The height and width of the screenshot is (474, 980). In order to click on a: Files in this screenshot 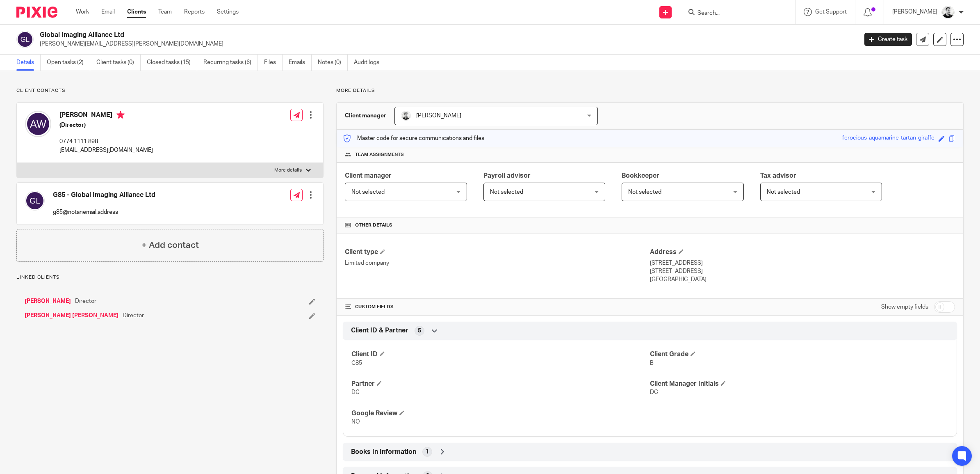, I will do `click(273, 62)`.